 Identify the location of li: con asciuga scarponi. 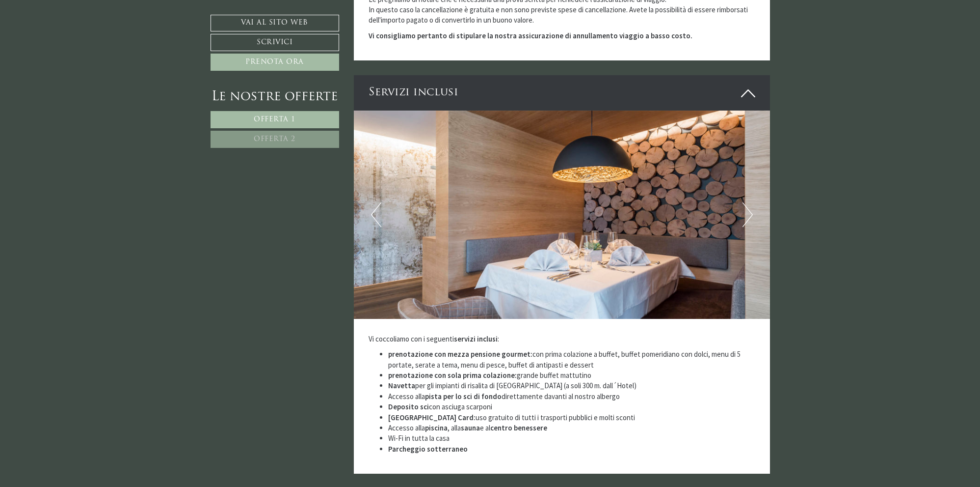
(572, 406).